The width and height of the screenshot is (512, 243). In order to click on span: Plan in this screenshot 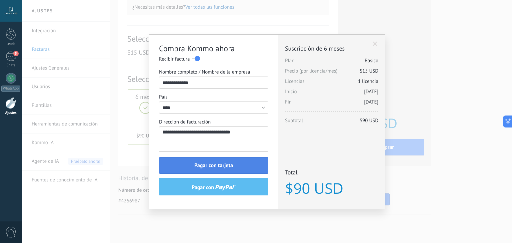, I will do `click(331, 63)`.